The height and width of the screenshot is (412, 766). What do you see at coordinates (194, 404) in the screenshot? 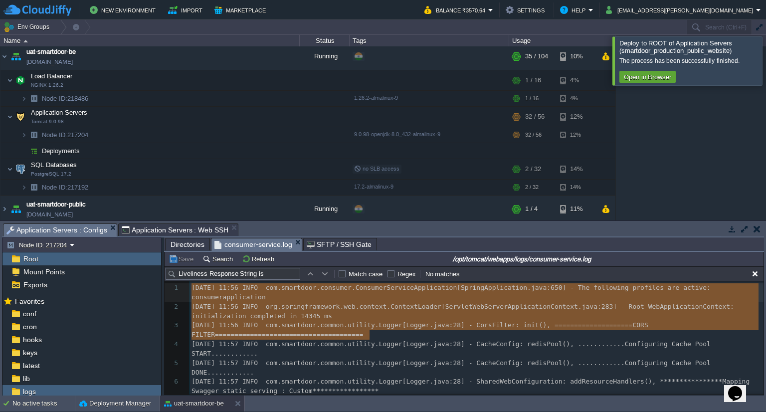
I see `button: uat-smartdoor-be` at bounding box center [194, 404].